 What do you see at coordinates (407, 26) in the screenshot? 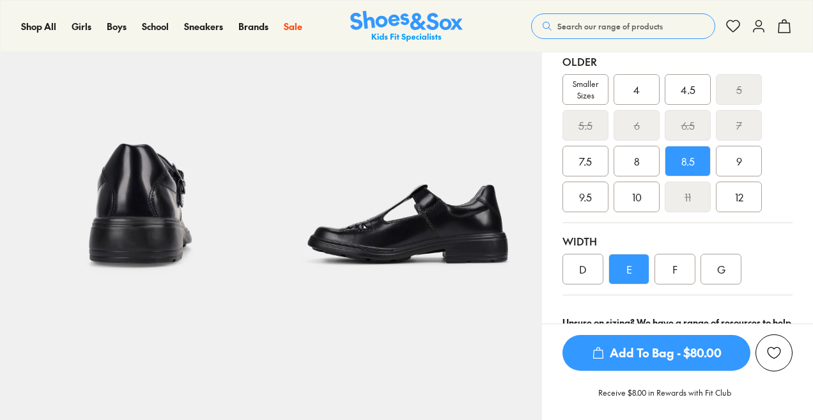
I see `img: SNS_Logo_Responsive.svg` at bounding box center [407, 26].